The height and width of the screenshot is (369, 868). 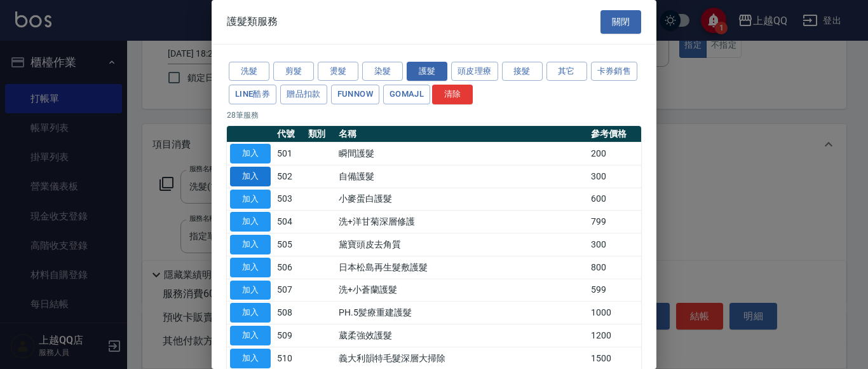 I want to click on button: LINE酷券, so click(x=252, y=94).